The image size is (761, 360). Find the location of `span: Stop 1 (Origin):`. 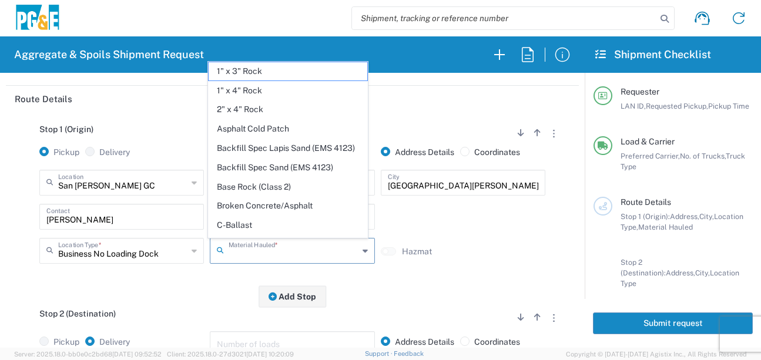

span: Stop 1 (Origin): is located at coordinates (645, 216).